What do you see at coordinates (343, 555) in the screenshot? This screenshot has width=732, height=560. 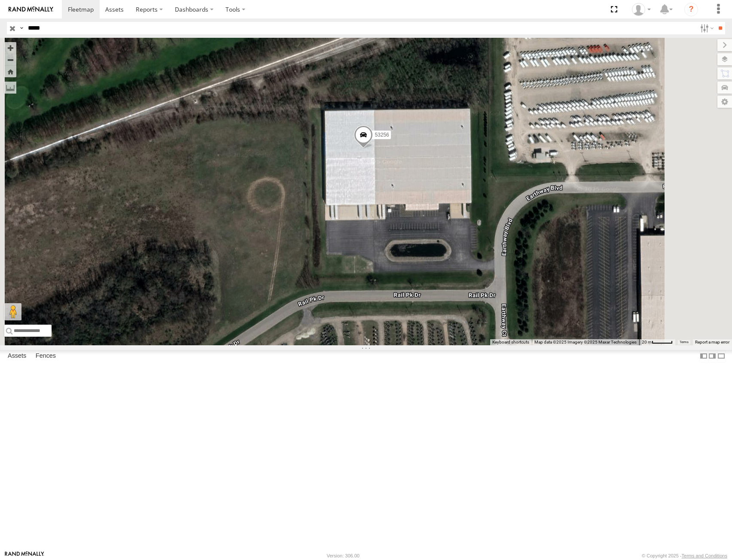 I see `div: Version: 306.00` at bounding box center [343, 555].